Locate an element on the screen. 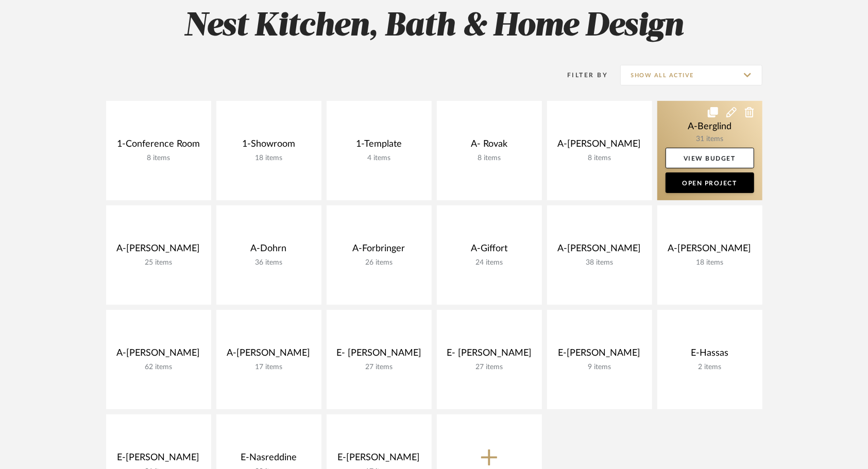  a: View Budget is located at coordinates (710, 158).